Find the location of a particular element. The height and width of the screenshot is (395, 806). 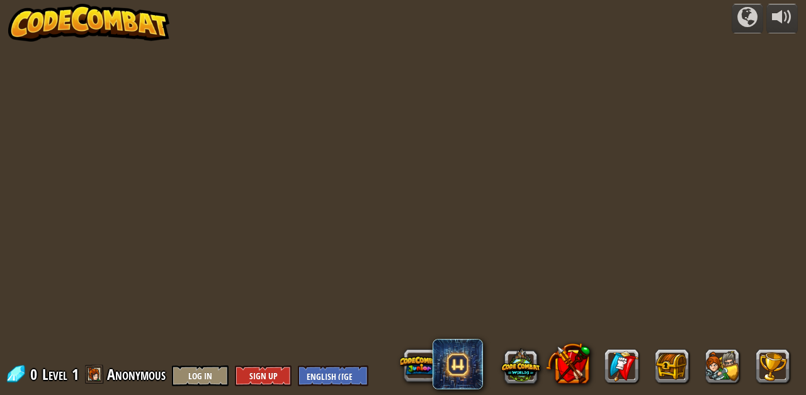

button: Adjust volume is located at coordinates (782, 18).